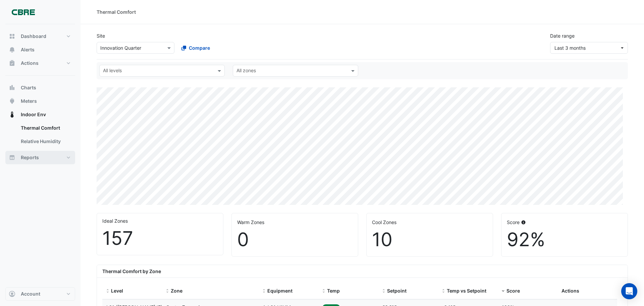 The height and width of the screenshot is (306, 644). What do you see at coordinates (430, 240) in the screenshot?
I see `div: 10` at bounding box center [430, 240].